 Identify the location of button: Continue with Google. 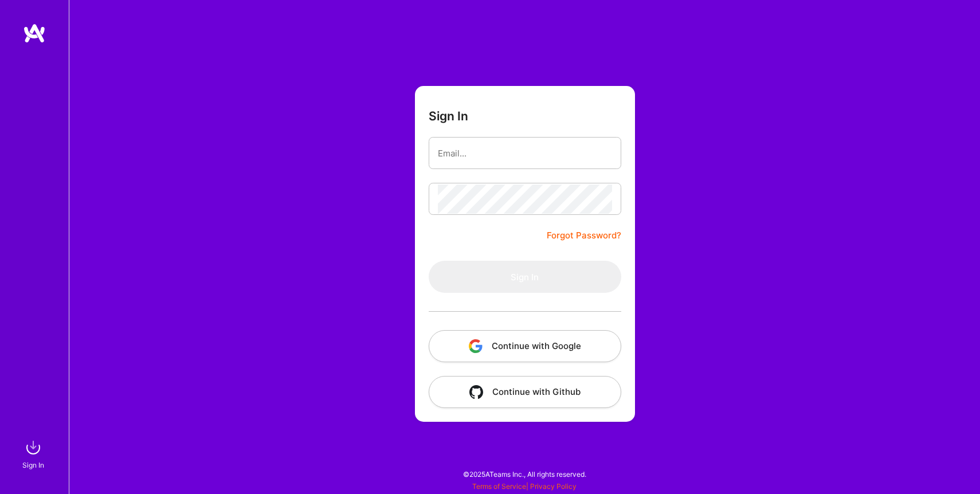
(525, 346).